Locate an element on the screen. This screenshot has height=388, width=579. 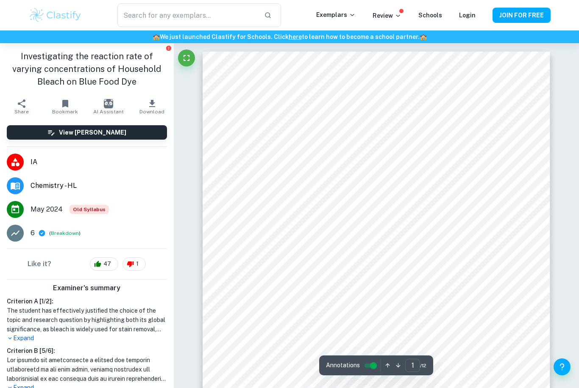
span: AI Assistant is located at coordinates (108, 112).